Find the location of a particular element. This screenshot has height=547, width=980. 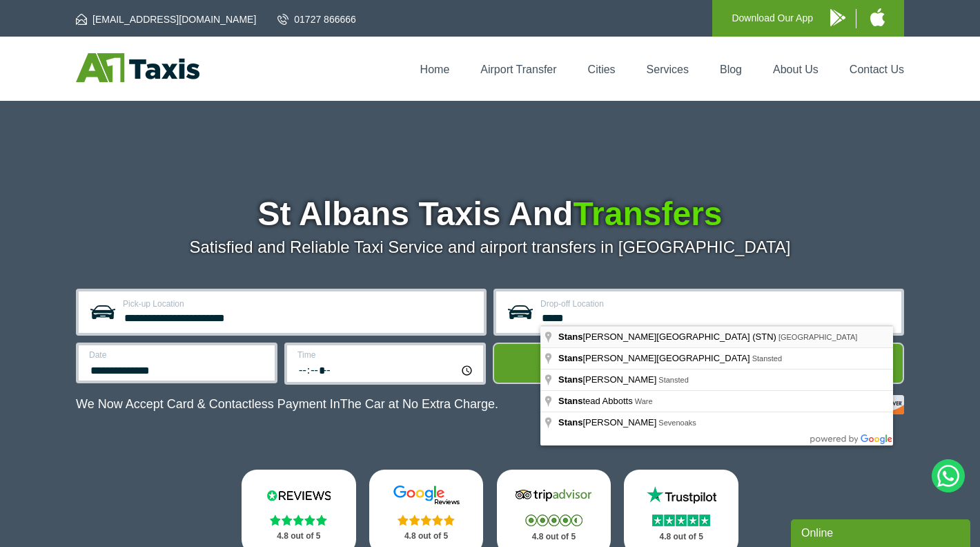

a: Airport Transfer is located at coordinates (519, 69).